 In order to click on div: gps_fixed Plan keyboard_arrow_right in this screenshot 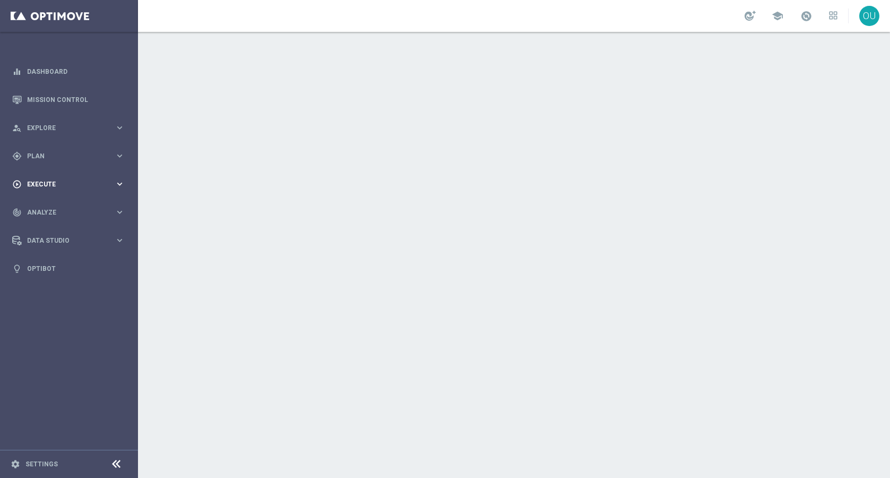, I will do `click(68, 156)`.